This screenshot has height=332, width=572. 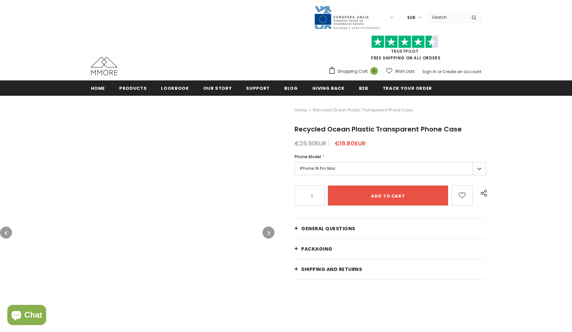 What do you see at coordinates (328, 88) in the screenshot?
I see `a: Giving back` at bounding box center [328, 88].